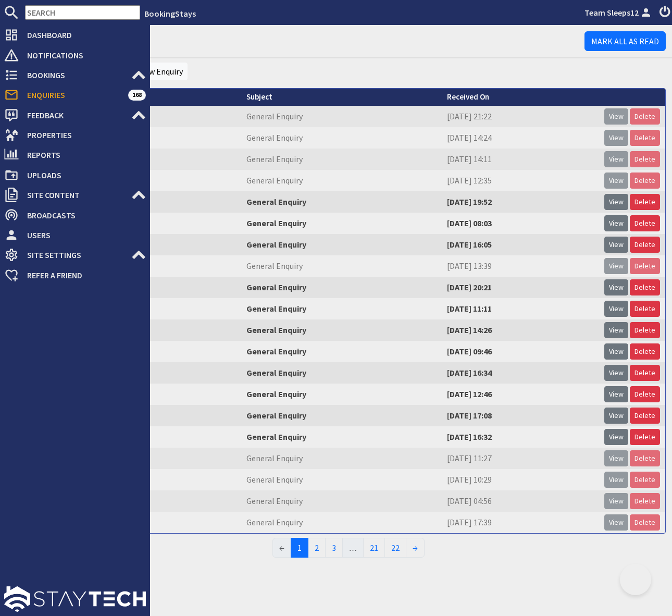 The width and height of the screenshot is (672, 616). Describe the element at coordinates (395, 549) in the screenshot. I see `a: 22` at that location.